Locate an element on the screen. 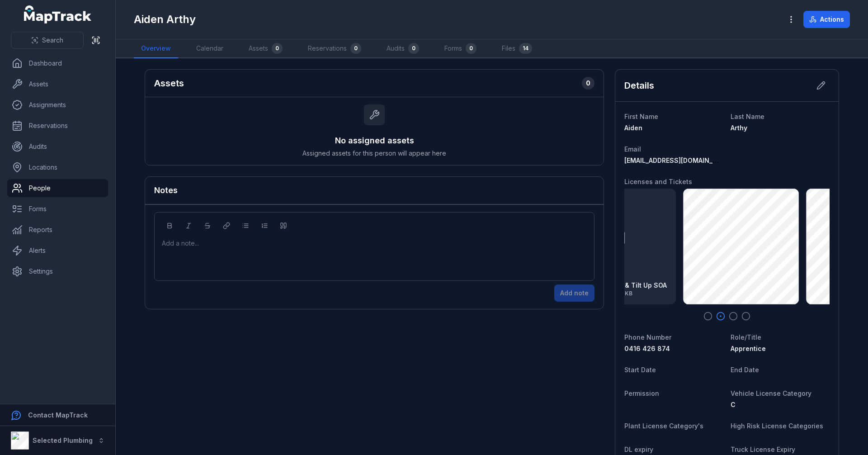  span: Assigned assets for this person will appear here is located at coordinates (375, 154).